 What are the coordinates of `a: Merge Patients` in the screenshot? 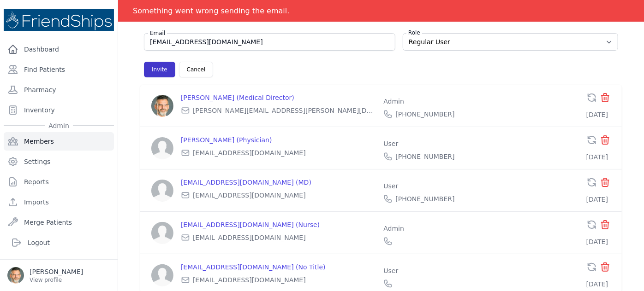 It's located at (58, 223).